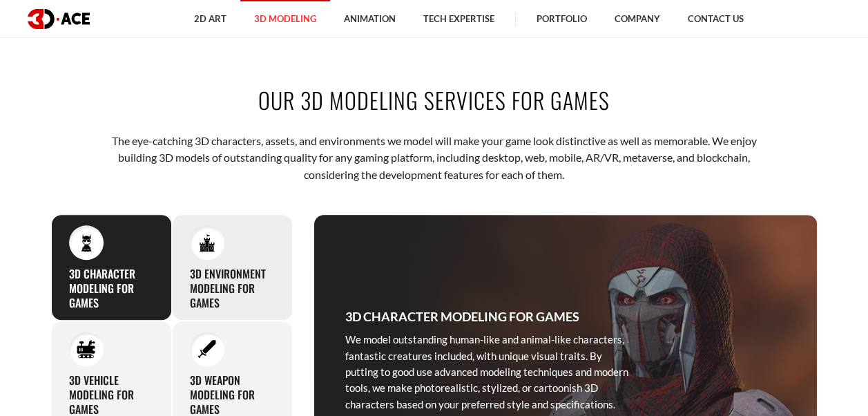  I want to click on h3: 3D Environment Modeling for Games, so click(232, 288).